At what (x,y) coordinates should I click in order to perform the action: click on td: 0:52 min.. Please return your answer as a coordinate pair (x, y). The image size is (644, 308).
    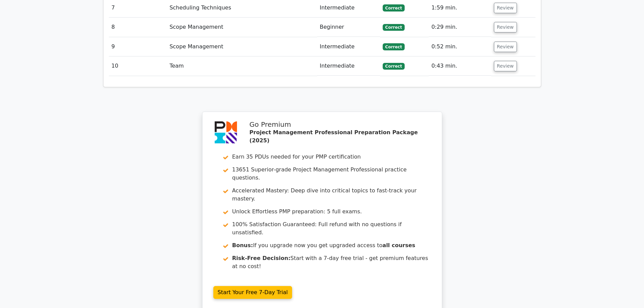
    Looking at the image, I should click on (460, 47).